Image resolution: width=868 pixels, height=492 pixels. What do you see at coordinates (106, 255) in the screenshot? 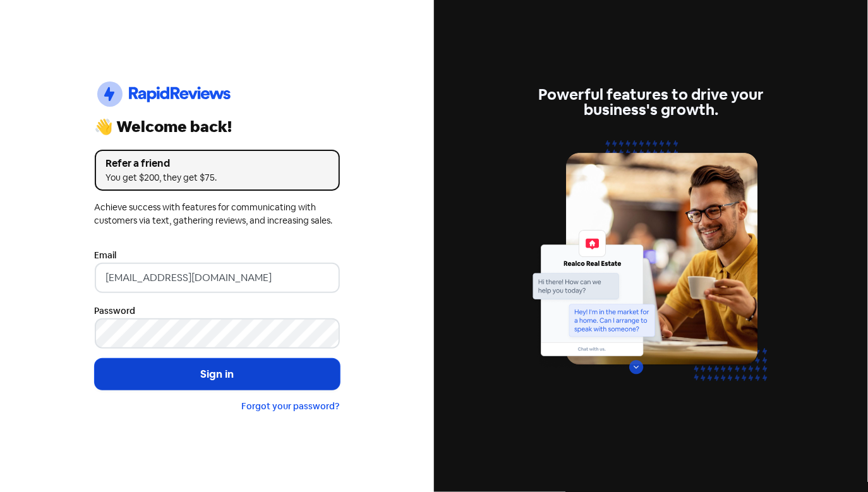
I see `label: Email` at bounding box center [106, 255].